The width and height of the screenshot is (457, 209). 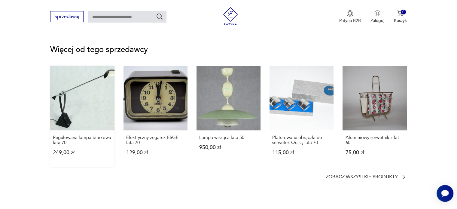 What do you see at coordinates (403, 12) in the screenshot?
I see `div: 0` at bounding box center [403, 12].